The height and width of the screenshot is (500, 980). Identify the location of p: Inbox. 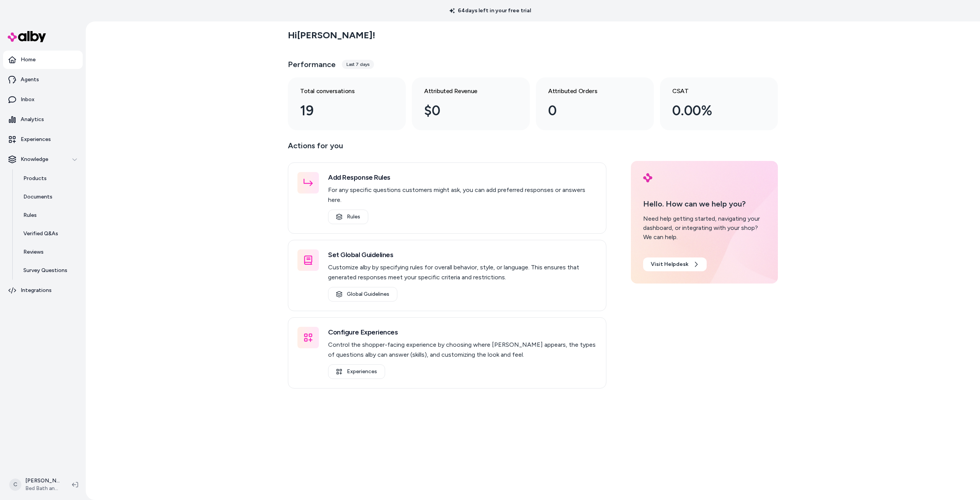
(27, 100).